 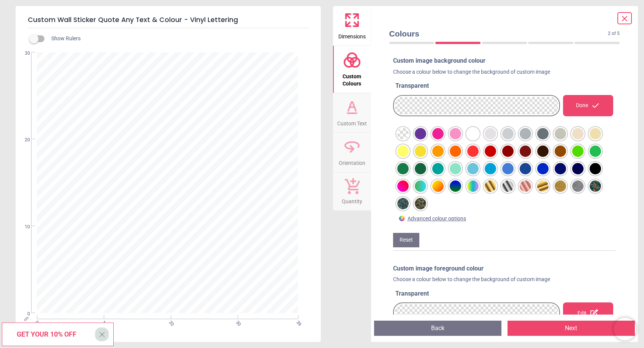 I want to click on span: 2 of 5, so click(x=614, y=33).